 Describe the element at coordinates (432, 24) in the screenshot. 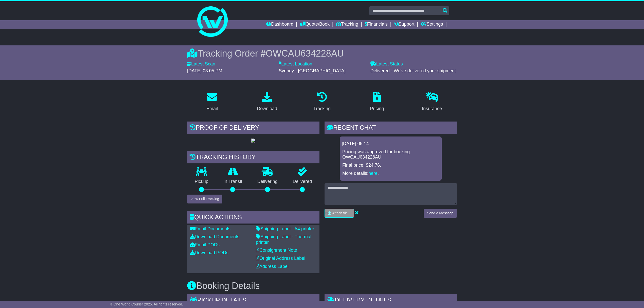

I see `a: Settings` at that location.